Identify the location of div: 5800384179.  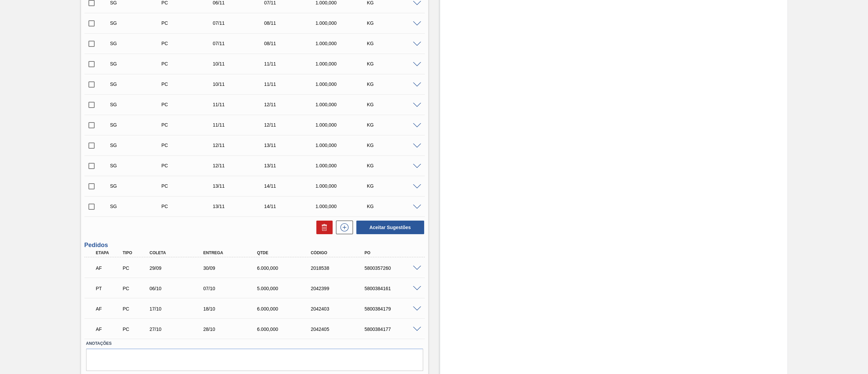
(394, 309).